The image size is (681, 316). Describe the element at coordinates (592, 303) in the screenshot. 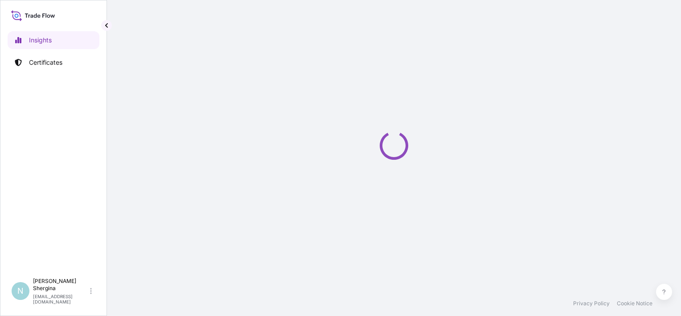

I see `a: Privacy Policy` at that location.